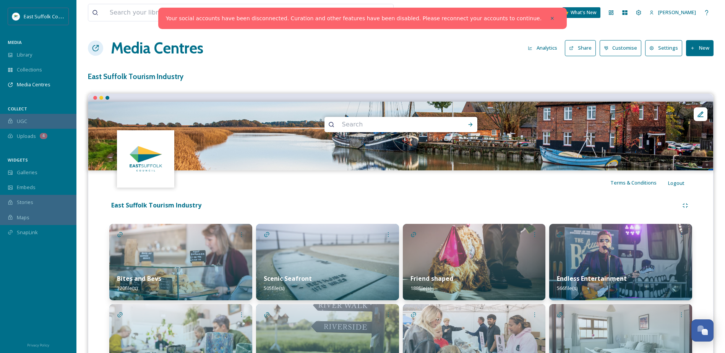 The height and width of the screenshot is (353, 725). I want to click on span: MEDIA, so click(15, 42).